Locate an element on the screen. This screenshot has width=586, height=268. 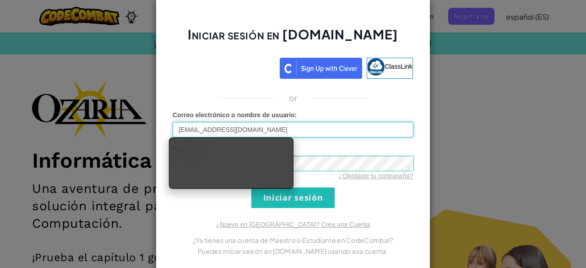
img: clever_sso_button@2x.png is located at coordinates (321, 68).